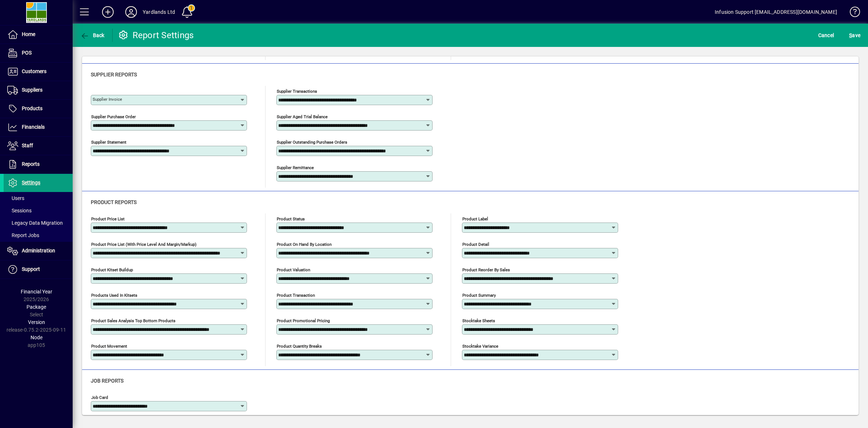 The width and height of the screenshot is (868, 428). Describe the element at coordinates (35, 223) in the screenshot. I see `span: Legacy Data Migration` at that location.